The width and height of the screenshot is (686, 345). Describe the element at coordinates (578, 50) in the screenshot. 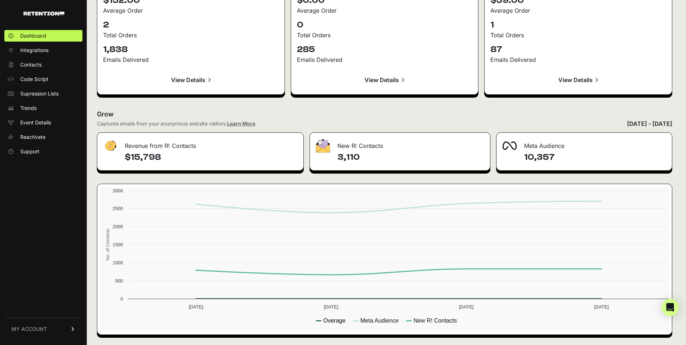

I see `p: 87` at that location.